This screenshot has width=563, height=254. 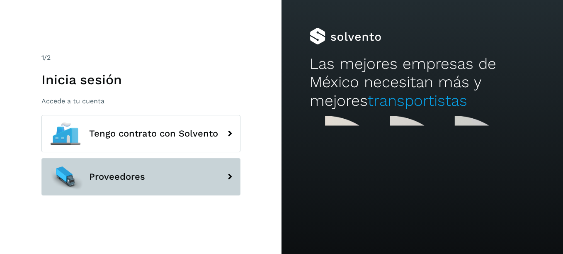 I want to click on h2: Las mejores empresas de México necesitan más y mejores, so click(x=422, y=82).